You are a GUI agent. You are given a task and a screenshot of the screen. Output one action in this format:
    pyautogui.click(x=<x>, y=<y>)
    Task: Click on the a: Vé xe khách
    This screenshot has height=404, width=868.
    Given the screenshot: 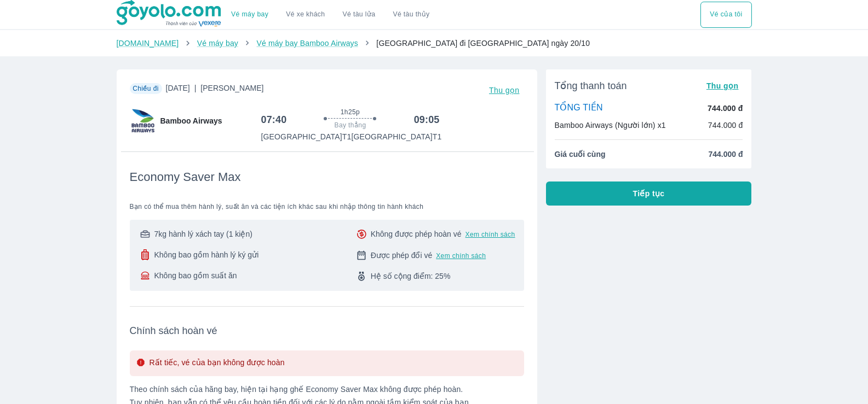 What is the action you would take?
    pyautogui.click(x=305, y=15)
    